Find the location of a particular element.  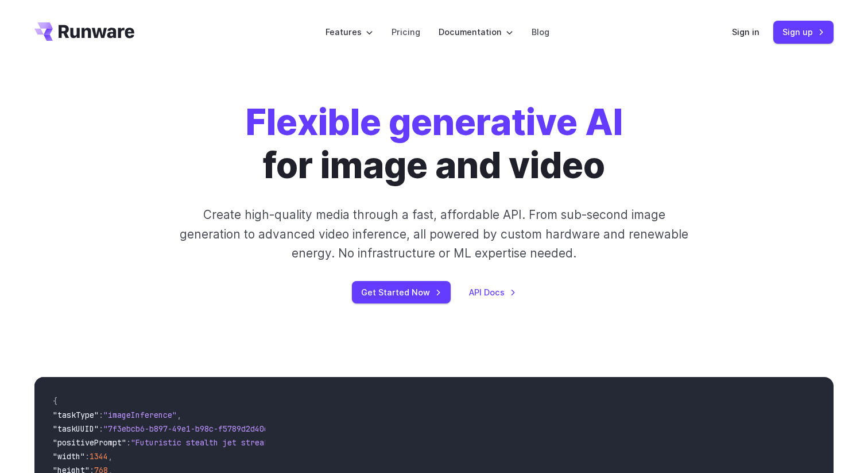

span: "Futuristic stealth jet streaking through a neon-lit cityscape with glowing purple exhaust" is located at coordinates (340, 442).